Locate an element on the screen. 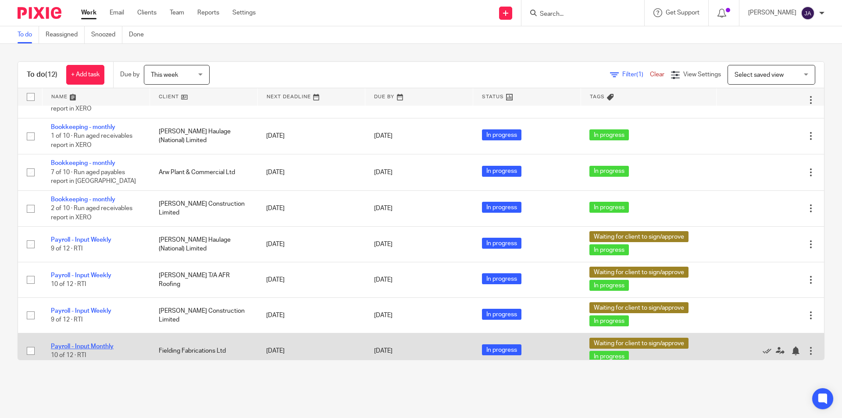  input: Search is located at coordinates (578, 14).